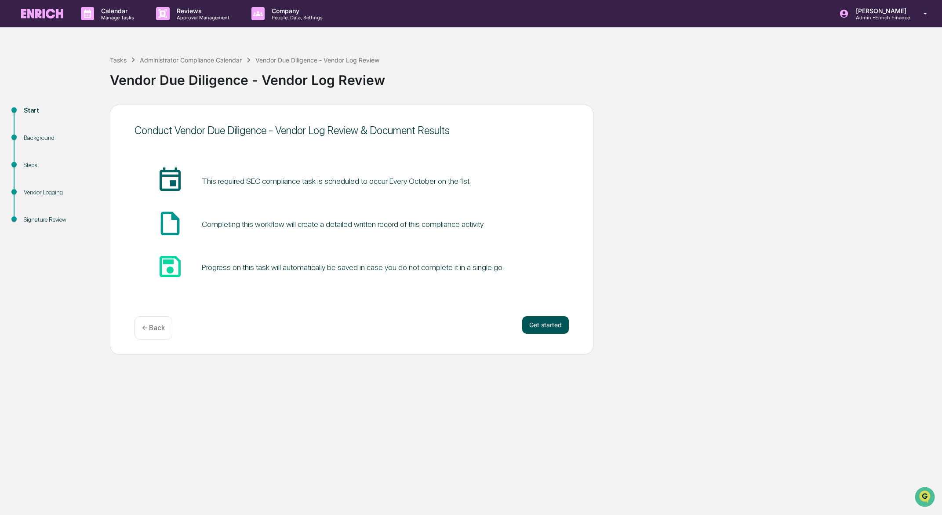  I want to click on div: Progress on this task will automatically be saved in case you do not complete it in a single go., so click(353, 267).